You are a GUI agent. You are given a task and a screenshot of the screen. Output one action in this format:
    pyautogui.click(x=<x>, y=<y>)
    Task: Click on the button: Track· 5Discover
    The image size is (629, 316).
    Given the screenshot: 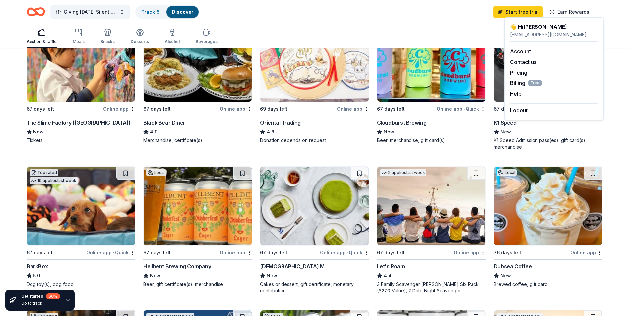 What is the action you would take?
    pyautogui.click(x=167, y=12)
    